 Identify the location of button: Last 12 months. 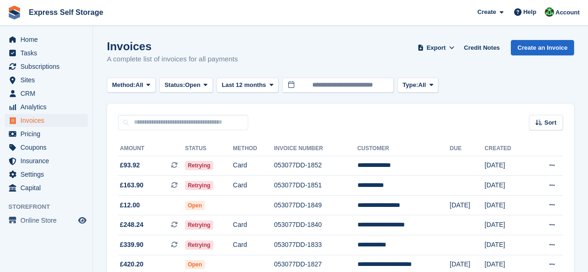
(247, 85).